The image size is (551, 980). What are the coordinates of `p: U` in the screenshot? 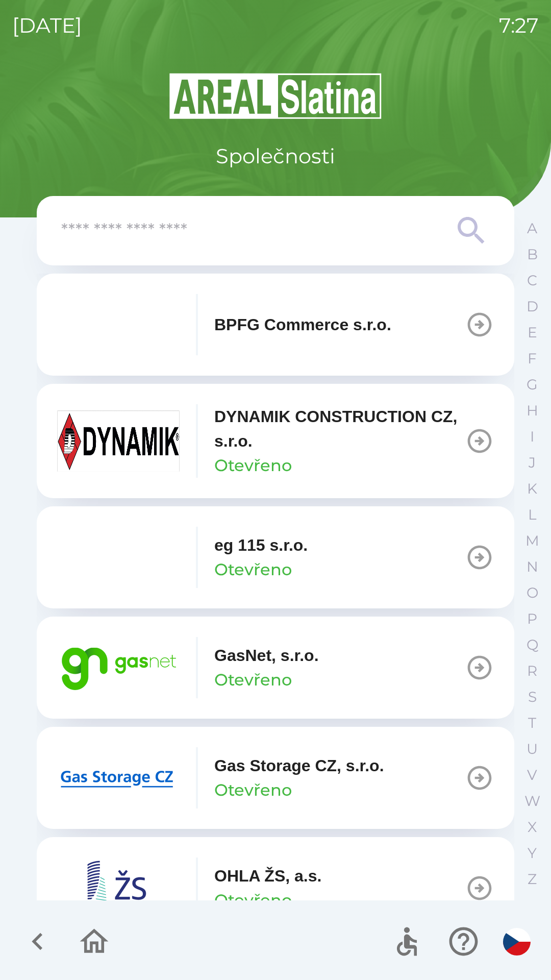 It's located at (532, 749).